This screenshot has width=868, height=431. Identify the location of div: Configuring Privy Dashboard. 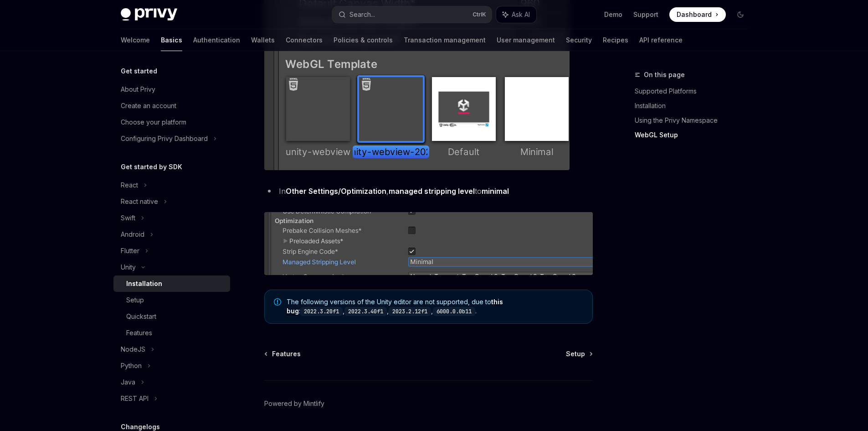
(164, 139).